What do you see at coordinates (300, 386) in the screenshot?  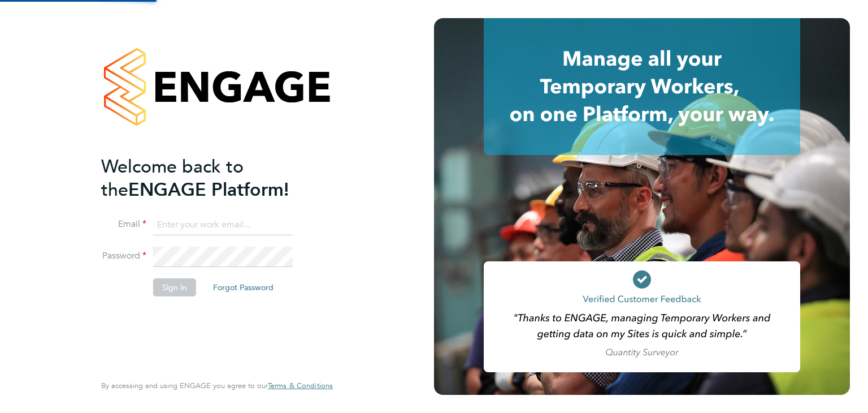 I see `a: Terms & Conditions` at bounding box center [300, 386].